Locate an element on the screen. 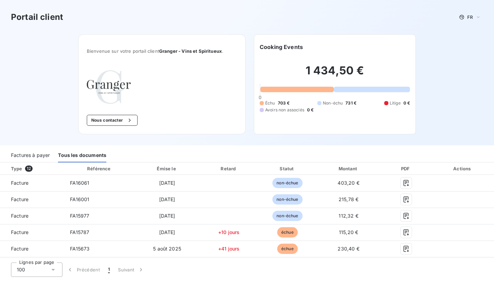 The height and width of the screenshot is (281, 494). span: 12 is located at coordinates (29, 169).